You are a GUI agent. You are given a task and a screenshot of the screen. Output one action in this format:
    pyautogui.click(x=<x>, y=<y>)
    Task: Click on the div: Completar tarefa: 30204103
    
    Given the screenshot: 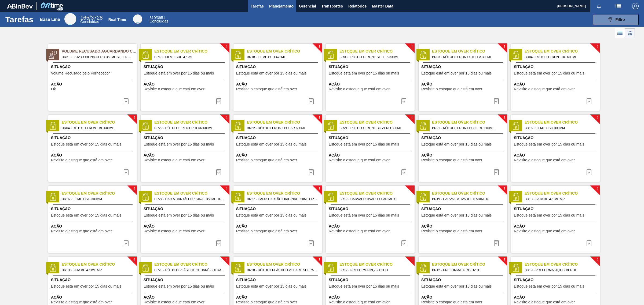 What is the action you would take?
    pyautogui.click(x=589, y=101)
    